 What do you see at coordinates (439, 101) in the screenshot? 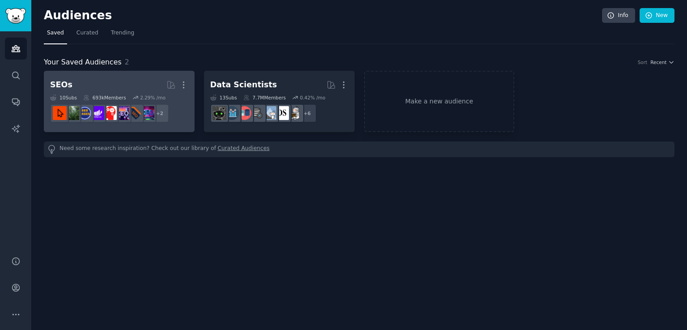
I see `a: Make a new audience` at bounding box center [439, 101].